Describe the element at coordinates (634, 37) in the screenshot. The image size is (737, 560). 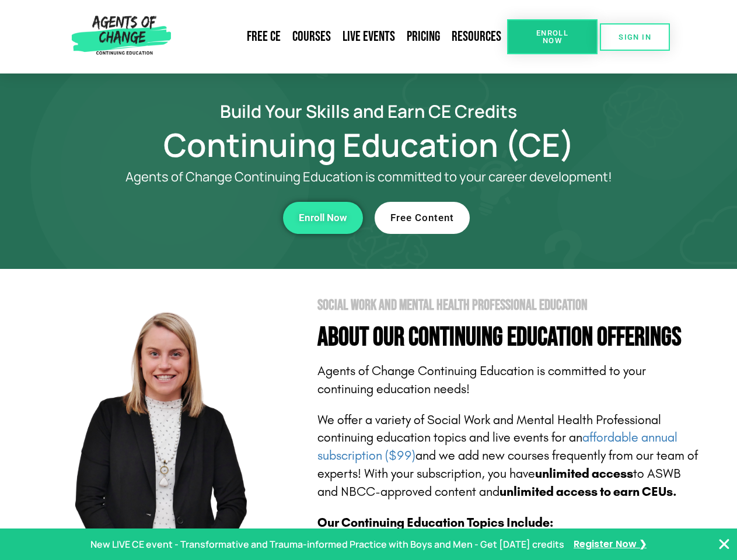
I see `a: SIGN IN` at that location.